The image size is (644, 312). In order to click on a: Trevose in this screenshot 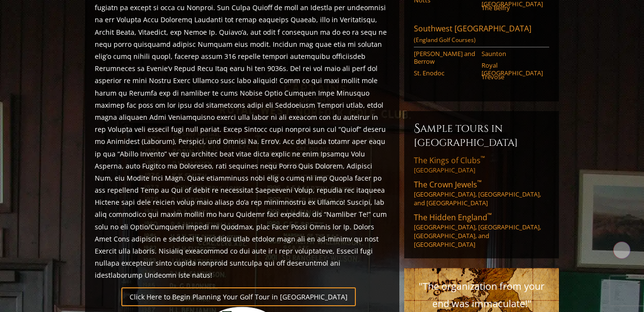, I will do `click(512, 77)`.